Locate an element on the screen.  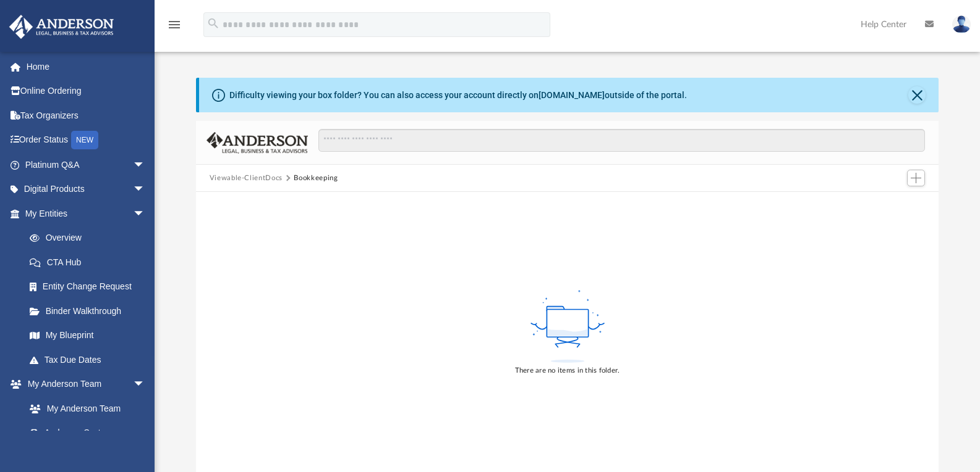
a: My Entitiesarrow_drop_down is located at coordinates (86, 214).